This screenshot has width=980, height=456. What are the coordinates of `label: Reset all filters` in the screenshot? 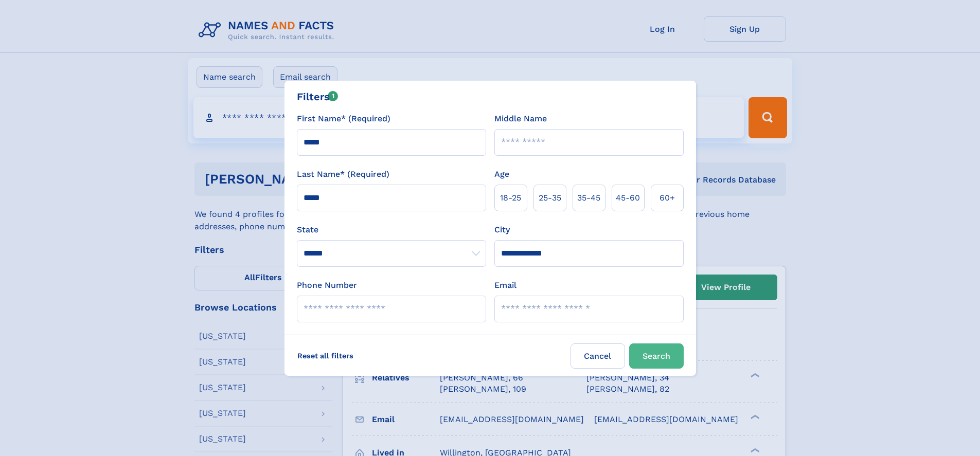 It's located at (325, 356).